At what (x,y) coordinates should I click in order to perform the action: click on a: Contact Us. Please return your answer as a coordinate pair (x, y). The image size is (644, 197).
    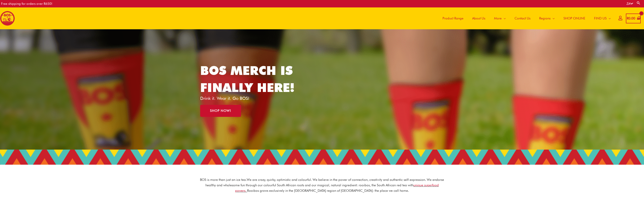
    Looking at the image, I should click on (522, 18).